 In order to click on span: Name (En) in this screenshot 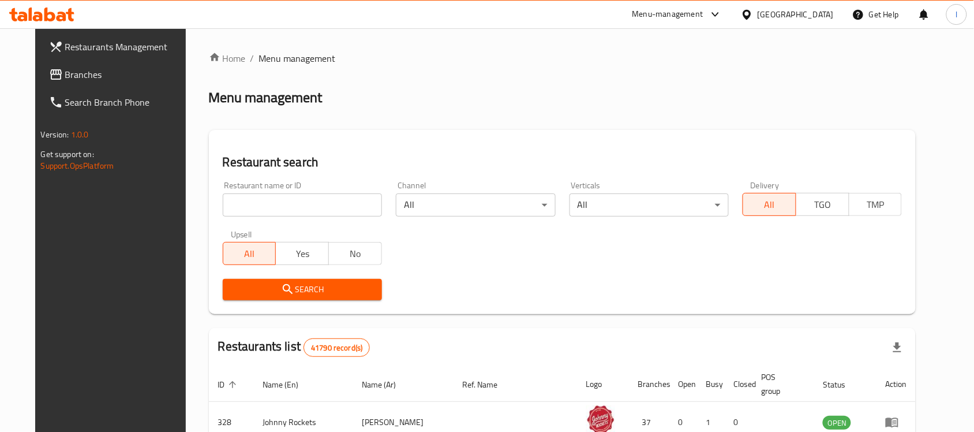, I will do `click(288, 384)`.